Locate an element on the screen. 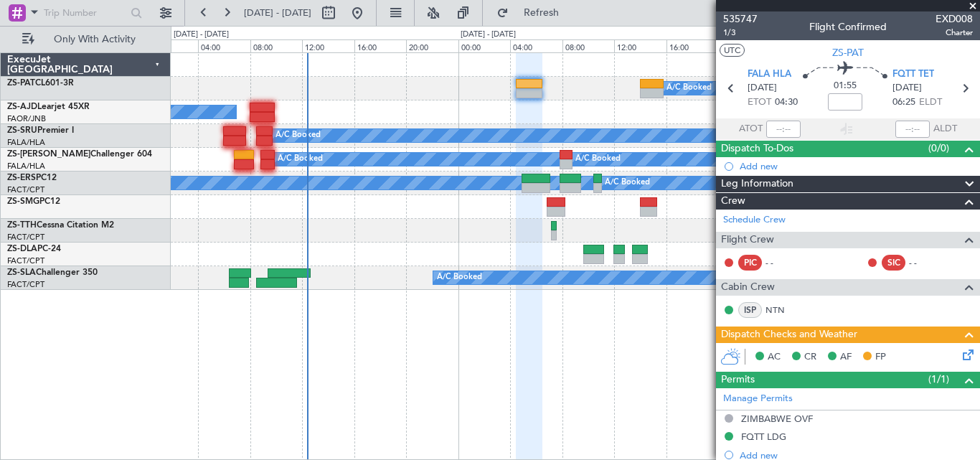 This screenshot has height=460, width=980. a: ZS-SMGPC12 is located at coordinates (33, 201).